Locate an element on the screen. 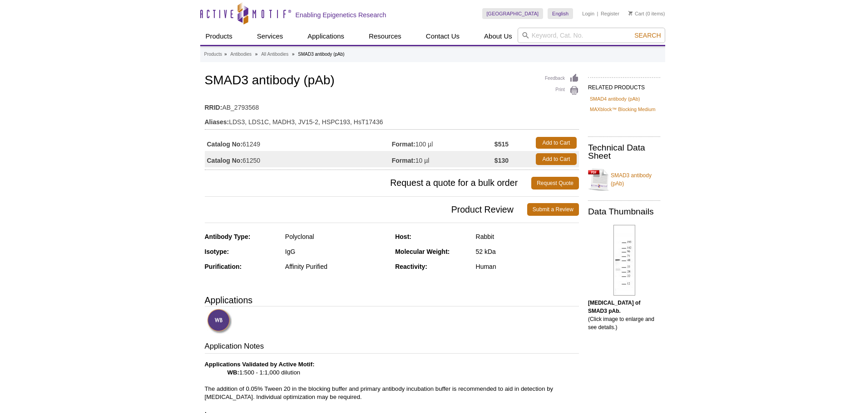 The width and height of the screenshot is (865, 413). strong: Molecular Weight: is located at coordinates (422, 252).